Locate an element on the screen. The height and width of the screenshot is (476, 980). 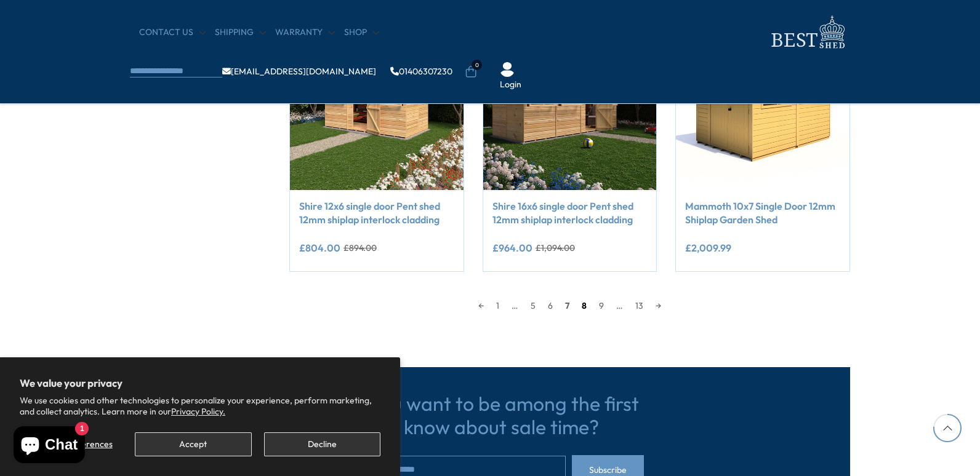
inbox-online-store-chat: Shopify online store chat is located at coordinates (49, 446).